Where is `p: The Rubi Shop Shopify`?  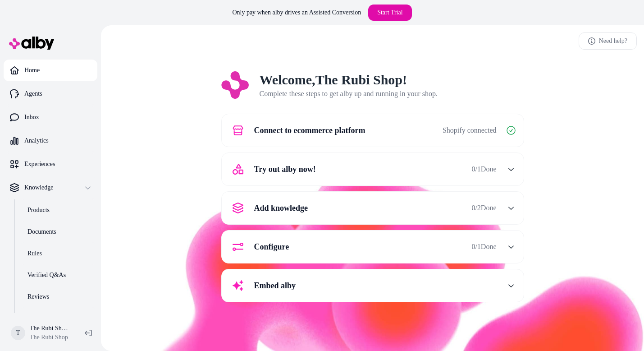 p: The Rubi Shop Shopify is located at coordinates (50, 328).